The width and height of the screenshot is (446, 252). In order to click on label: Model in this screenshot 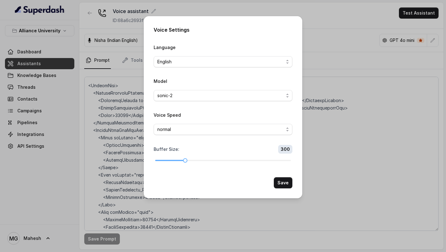, I will do `click(161, 81)`.